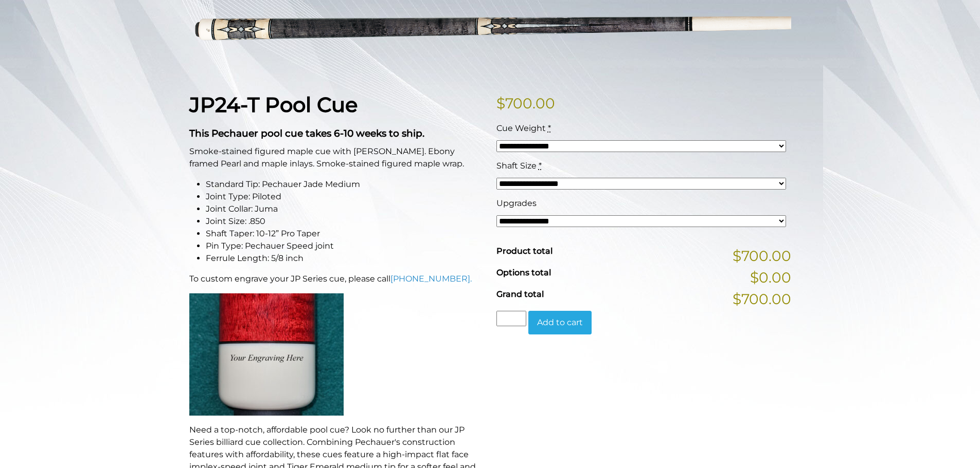 The image size is (980, 468). What do you see at coordinates (517, 166) in the screenshot?
I see `span: Shaft Size` at bounding box center [517, 166].